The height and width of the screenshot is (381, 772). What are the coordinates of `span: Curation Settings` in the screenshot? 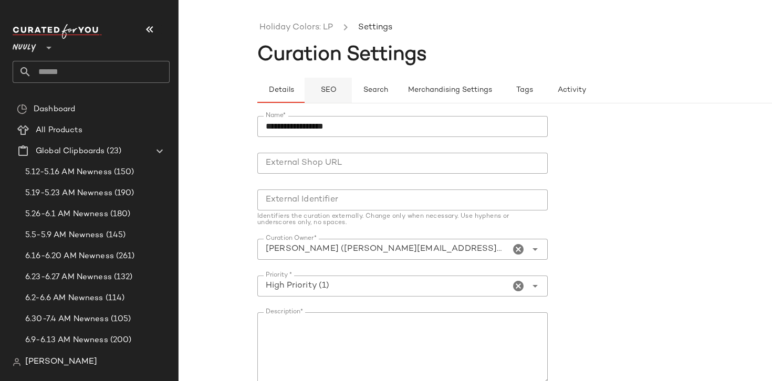 It's located at (342, 55).